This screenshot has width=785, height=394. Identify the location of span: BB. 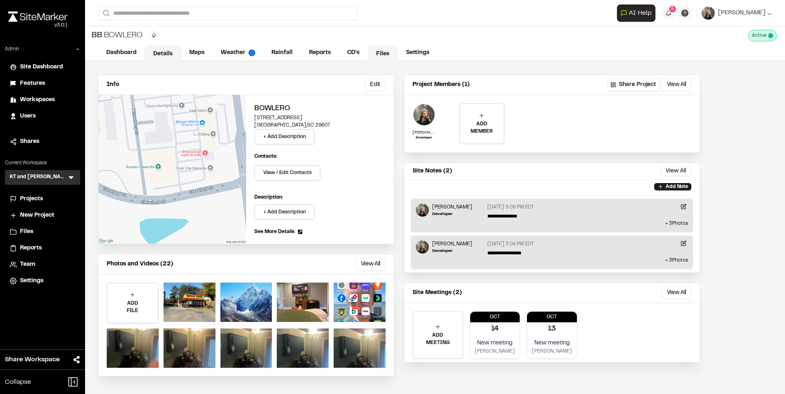
(97, 36).